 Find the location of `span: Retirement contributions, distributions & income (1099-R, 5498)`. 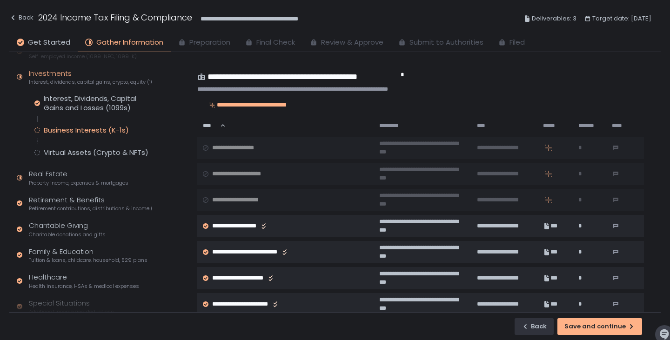

span: Retirement contributions, distributions & income (1099-R, 5498) is located at coordinates (90, 208).